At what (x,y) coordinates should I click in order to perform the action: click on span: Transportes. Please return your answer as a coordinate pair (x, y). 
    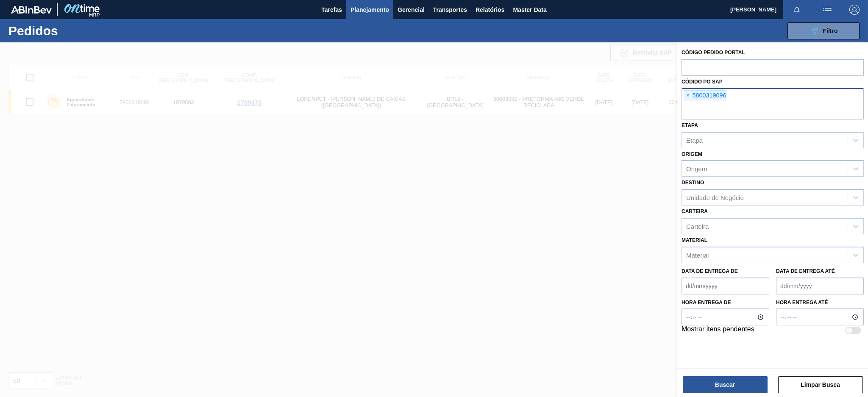
    Looking at the image, I should click on (450, 10).